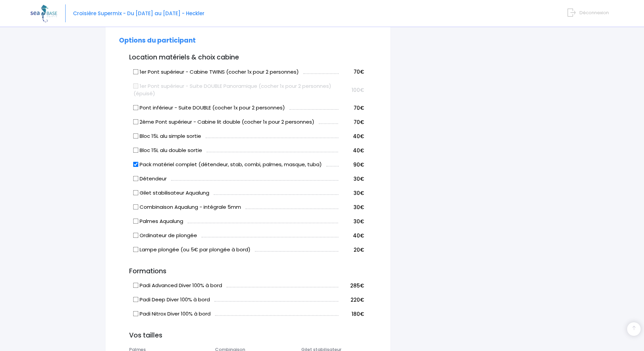 Image resolution: width=644 pixels, height=351 pixels. What do you see at coordinates (172, 314) in the screenshot?
I see `label: Padi Nitrox Diver 100% à bord` at bounding box center [172, 314].